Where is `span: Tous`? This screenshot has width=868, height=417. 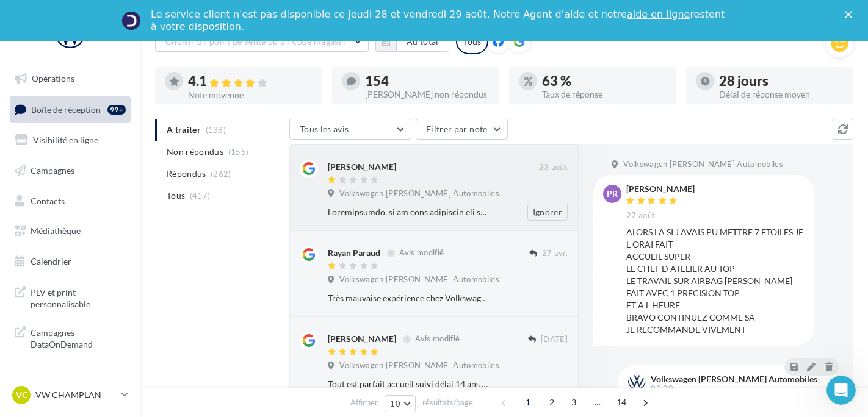 span: Tous is located at coordinates (176, 196).